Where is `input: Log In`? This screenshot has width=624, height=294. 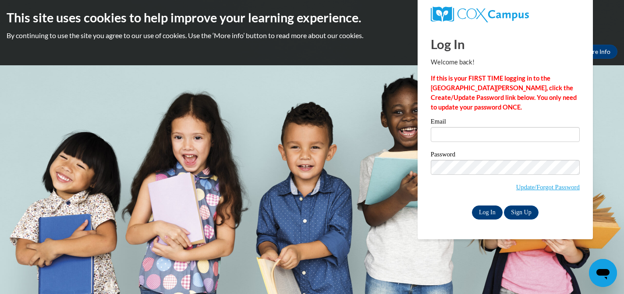 input: Log In is located at coordinates (488, 213).